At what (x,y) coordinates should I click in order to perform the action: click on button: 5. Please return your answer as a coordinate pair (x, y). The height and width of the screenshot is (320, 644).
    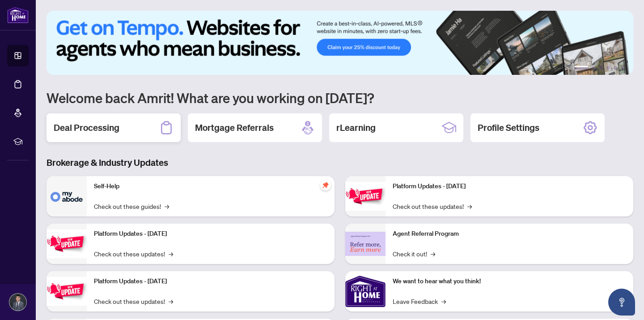
    Looking at the image, I should click on (615, 68).